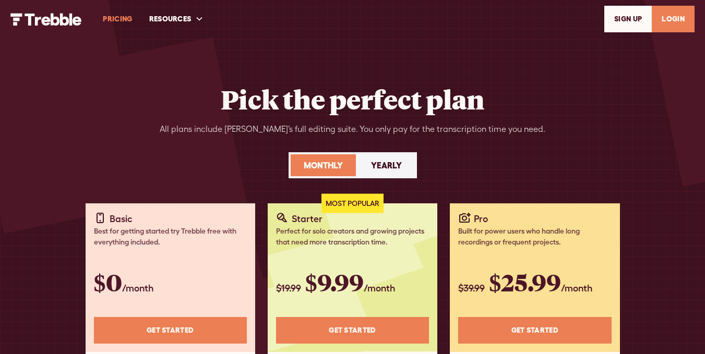 This screenshot has height=354, width=705. Describe the element at coordinates (121, 219) in the screenshot. I see `div: Basic` at that location.